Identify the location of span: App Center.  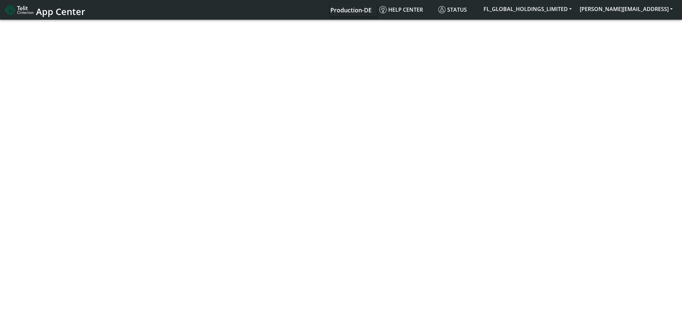
(61, 11).